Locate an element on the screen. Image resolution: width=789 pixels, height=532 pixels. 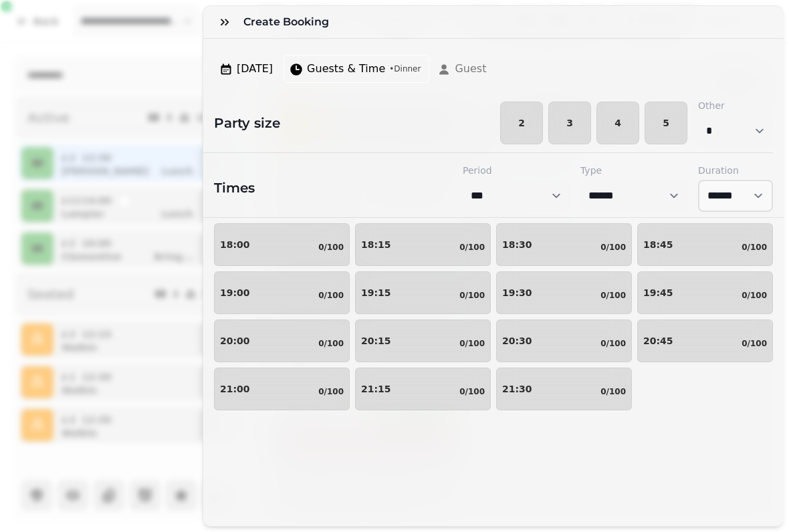
span: 2 is located at coordinates (521, 123).